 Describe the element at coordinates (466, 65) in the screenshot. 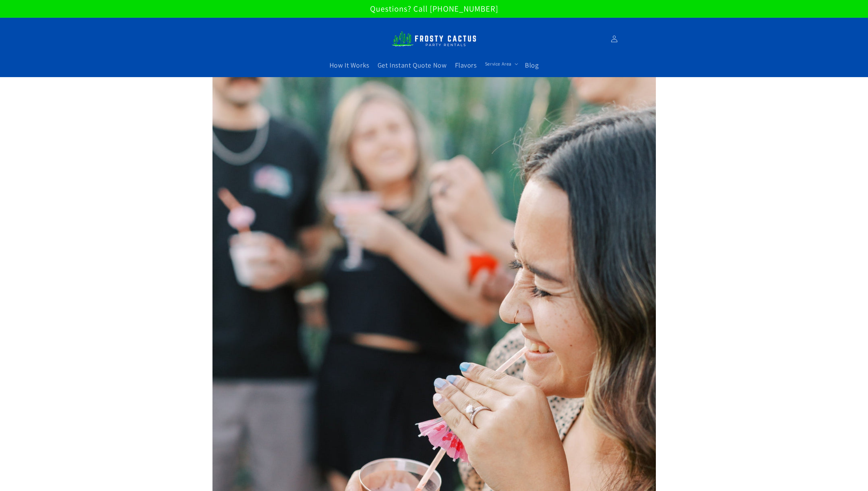

I see `a: Flavors` at that location.